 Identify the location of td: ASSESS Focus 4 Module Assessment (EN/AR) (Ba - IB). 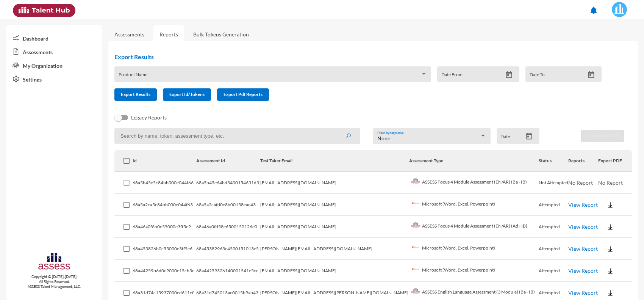
(474, 183).